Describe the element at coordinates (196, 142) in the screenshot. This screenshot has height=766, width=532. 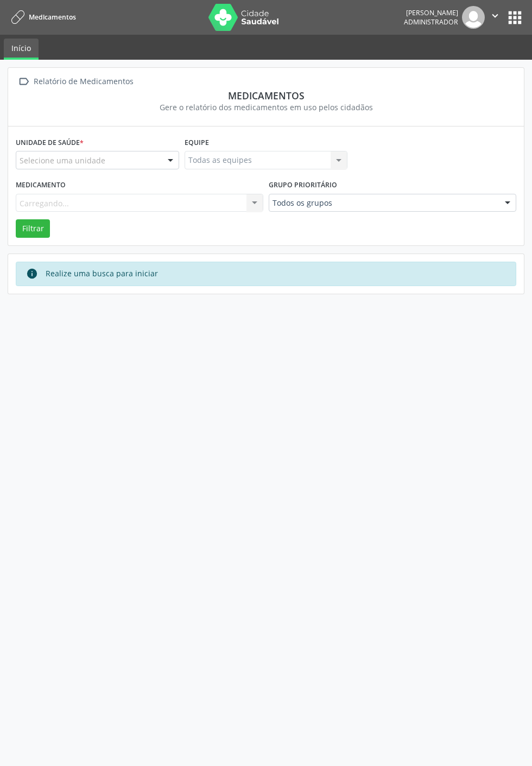
I see `label: Equipe` at that location.